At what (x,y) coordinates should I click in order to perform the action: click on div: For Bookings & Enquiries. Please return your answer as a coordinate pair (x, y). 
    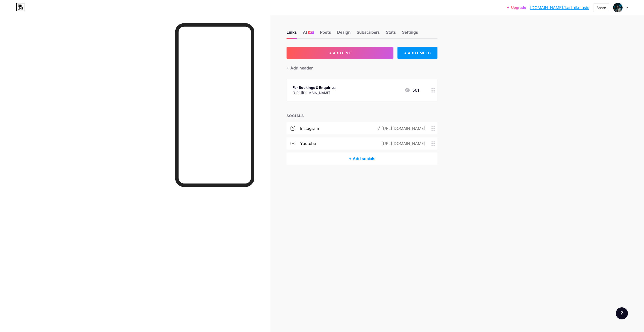
    Looking at the image, I should click on (314, 87).